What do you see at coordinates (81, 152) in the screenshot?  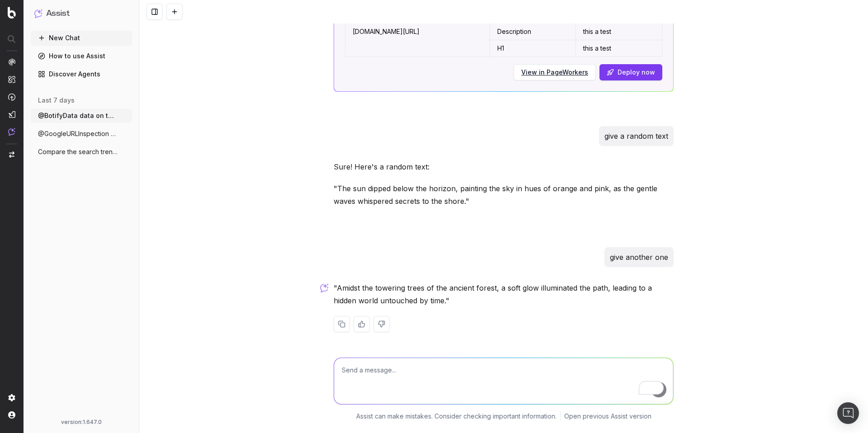 I see `button: Compare the search trends for 'artifici` at bounding box center [81, 152].